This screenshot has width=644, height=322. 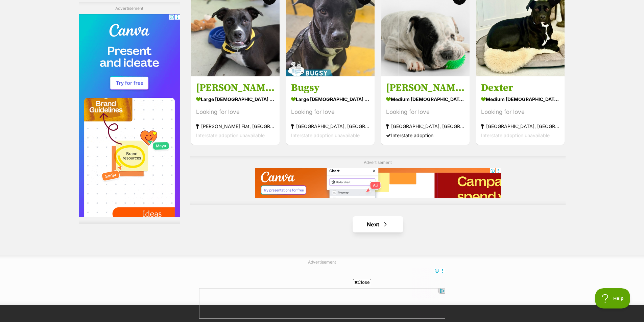 What do you see at coordinates (243, 3) in the screenshot?
I see `img: adc.png` at bounding box center [243, 3].